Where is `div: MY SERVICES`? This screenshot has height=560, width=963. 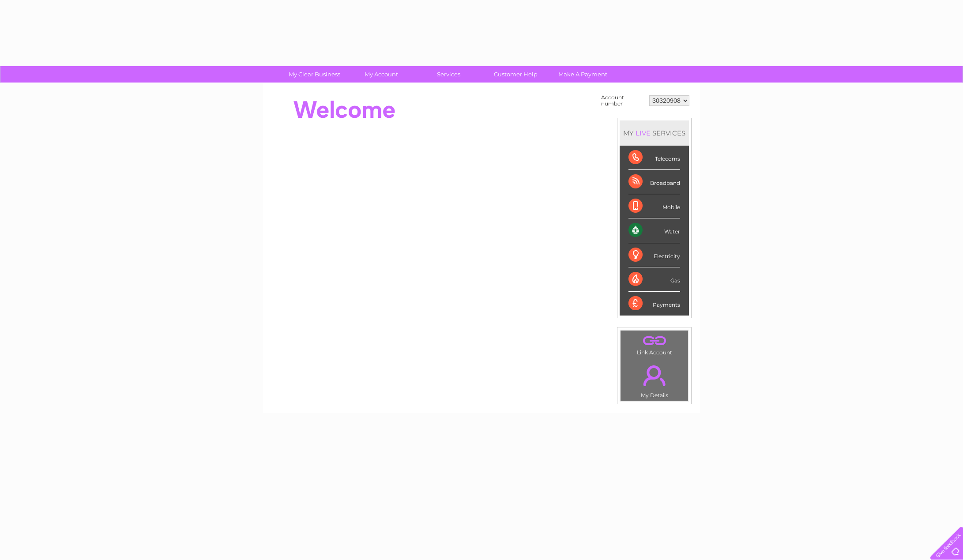
div: MY SERVICES is located at coordinates (654, 133).